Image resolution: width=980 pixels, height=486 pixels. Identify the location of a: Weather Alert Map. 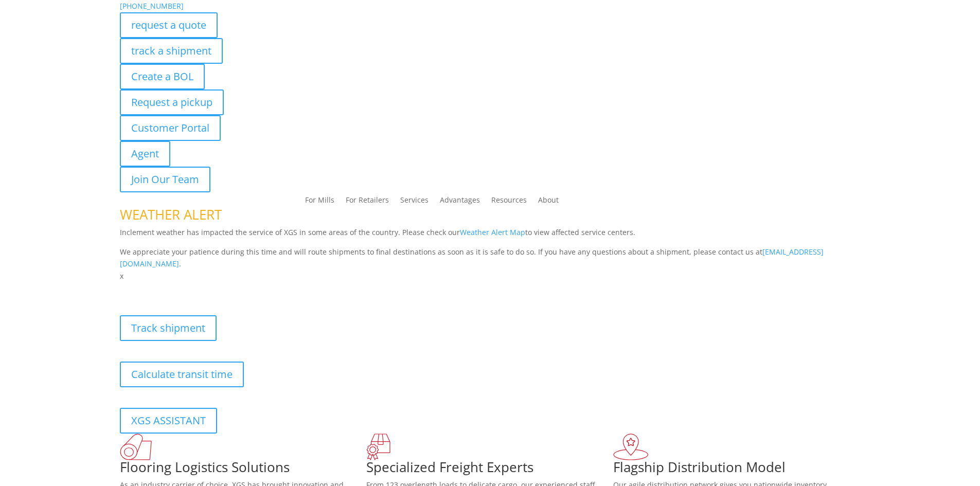
(492, 232).